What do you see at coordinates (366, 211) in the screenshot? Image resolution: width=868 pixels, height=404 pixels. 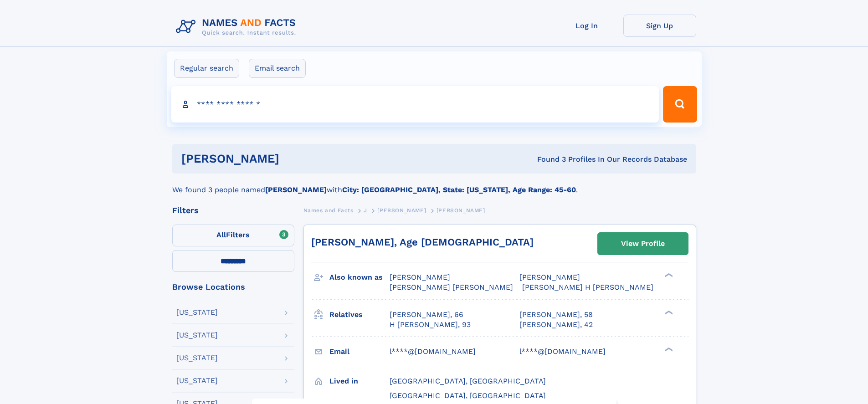 I see `span: J` at bounding box center [366, 211].